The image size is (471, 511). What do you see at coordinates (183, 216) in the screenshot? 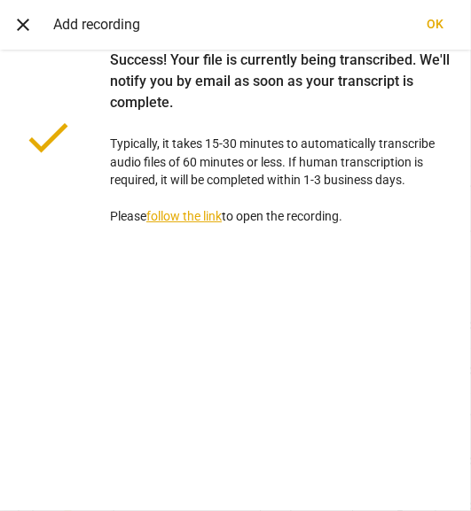
I see `a: follow the link` at bounding box center [183, 216].